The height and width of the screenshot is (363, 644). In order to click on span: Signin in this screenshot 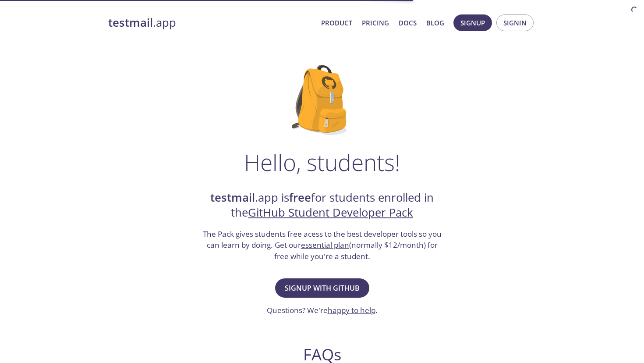, I will do `click(515, 23)`.